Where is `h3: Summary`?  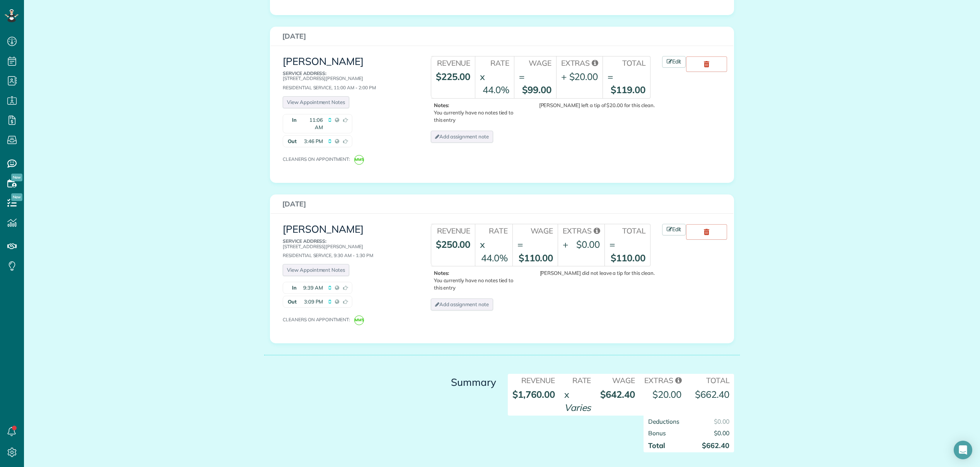 h3: Summary is located at coordinates (462, 382).